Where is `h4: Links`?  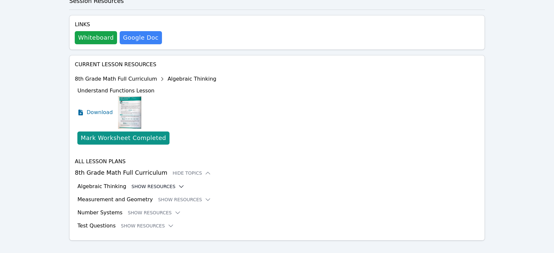 h4: Links is located at coordinates (118, 25).